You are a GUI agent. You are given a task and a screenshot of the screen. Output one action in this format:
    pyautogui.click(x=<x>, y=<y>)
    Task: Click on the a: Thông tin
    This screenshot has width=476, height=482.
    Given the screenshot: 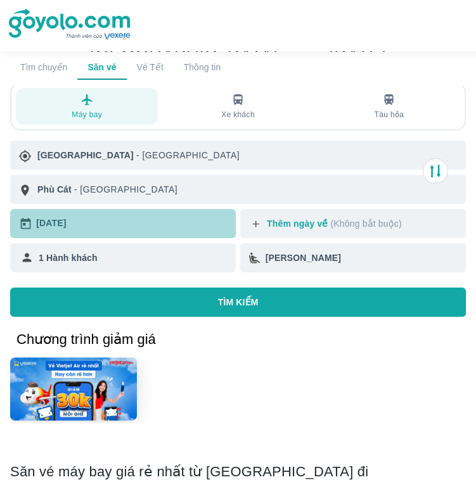 What is the action you would take?
    pyautogui.click(x=202, y=66)
    